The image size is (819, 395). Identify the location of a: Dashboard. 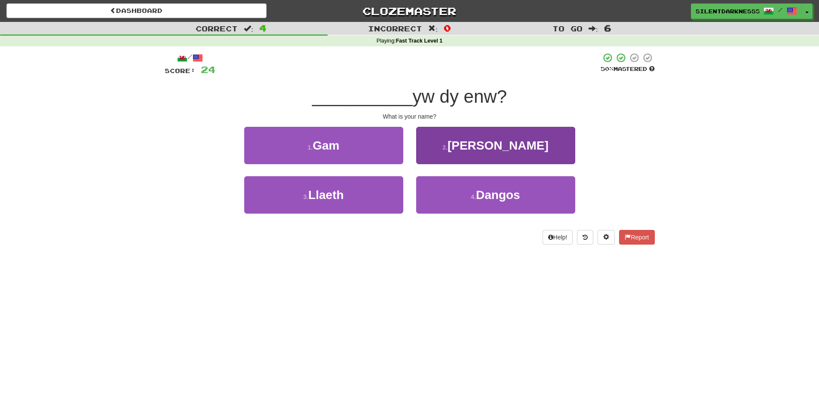
(136, 11).